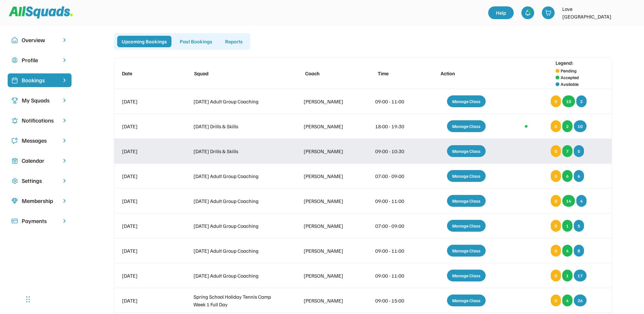 Image resolution: width=644 pixels, height=314 pixels. I want to click on img: Icon%20copy%2016.svg, so click(15, 181).